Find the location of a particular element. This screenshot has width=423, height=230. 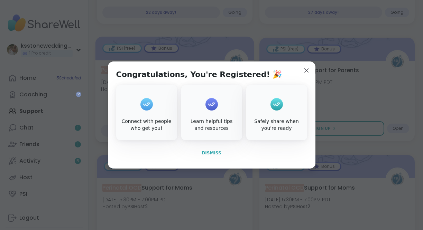

h1: Congratulations, You're Registered! 🎉 is located at coordinates (199, 75).